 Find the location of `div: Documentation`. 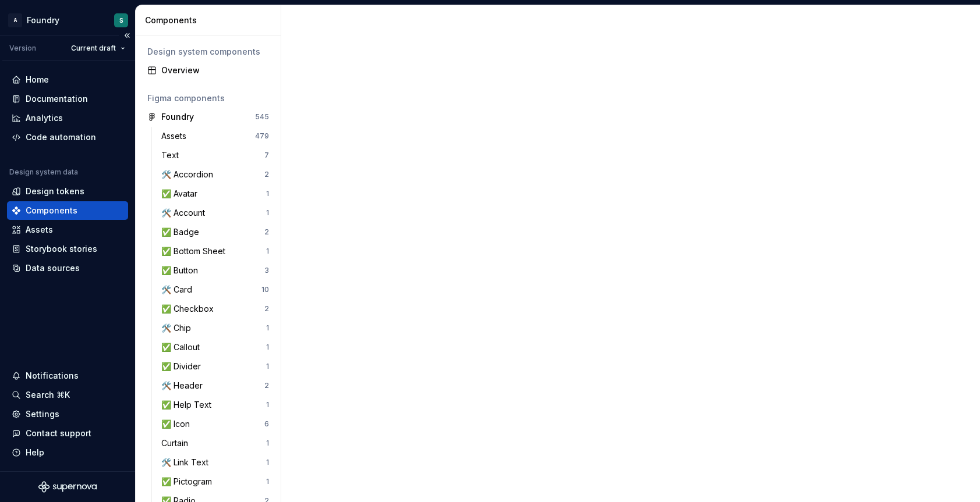

div: Documentation is located at coordinates (57, 99).